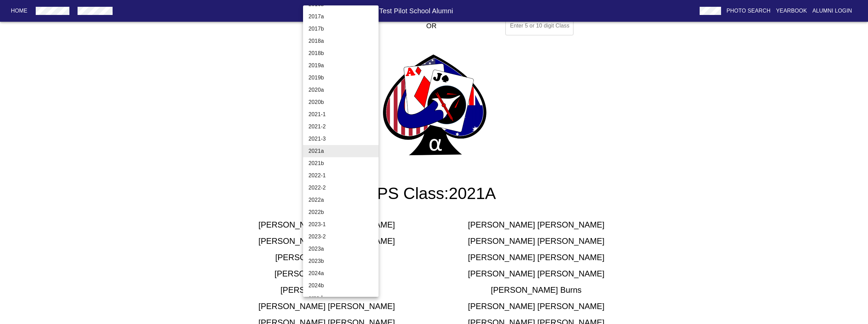 This screenshot has width=868, height=324. I want to click on li: 2019b, so click(343, 78).